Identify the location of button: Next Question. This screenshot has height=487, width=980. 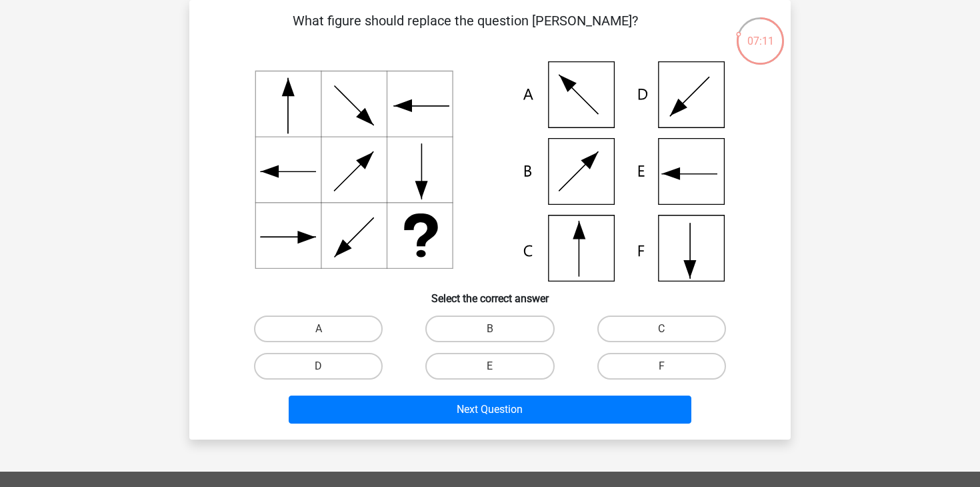
(490, 409).